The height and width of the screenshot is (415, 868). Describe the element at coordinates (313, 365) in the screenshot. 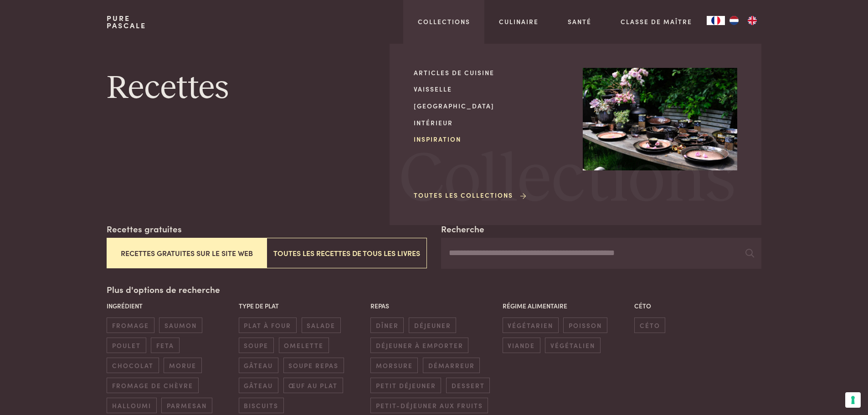

I see `span: soupe repas` at that location.